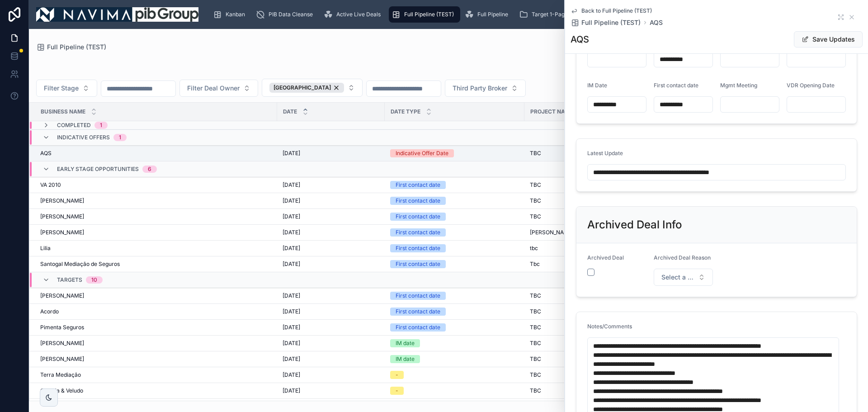 This screenshot has height=412, width=868. What do you see at coordinates (630, 248) in the screenshot?
I see `a: tbc` at bounding box center [630, 248].